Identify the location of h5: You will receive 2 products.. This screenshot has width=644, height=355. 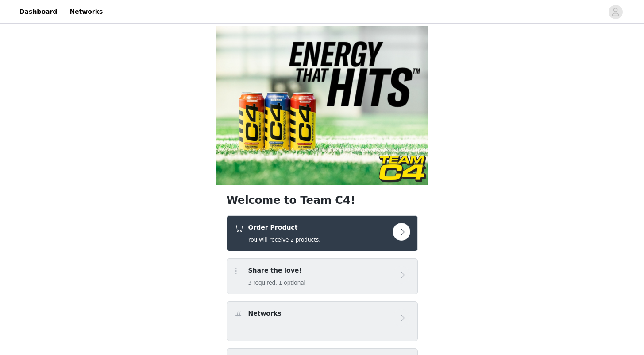
(284, 240).